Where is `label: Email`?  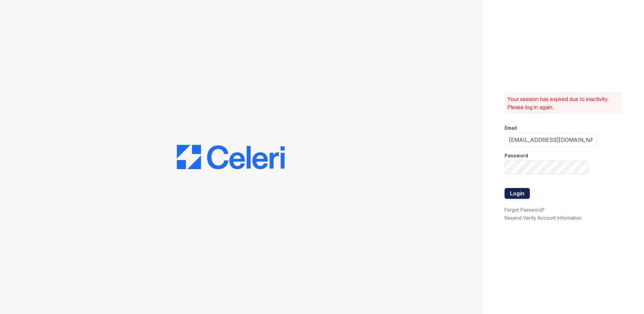
label: Email is located at coordinates (511, 128).